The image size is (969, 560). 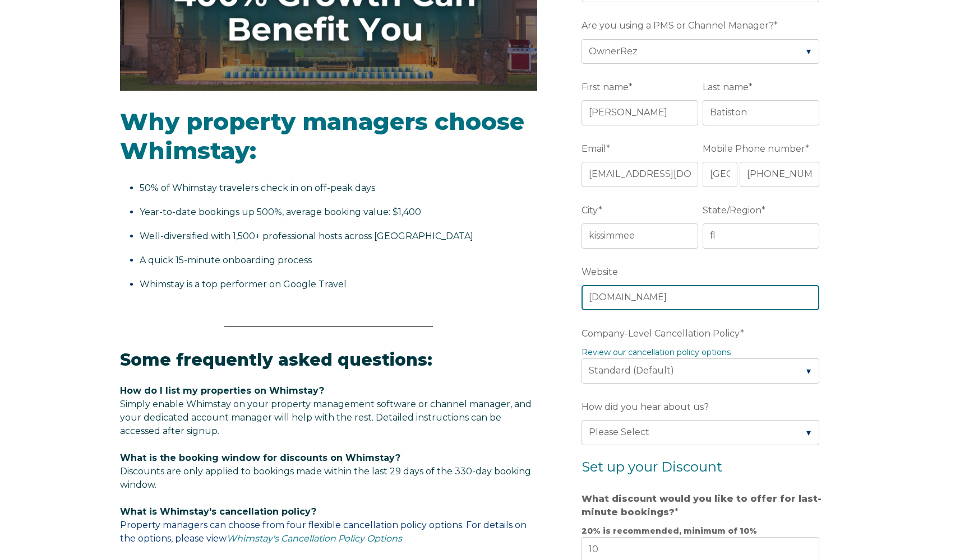 What do you see at coordinates (243, 284) in the screenshot?
I see `span: Whimstay is a top performer on Google Travel` at bounding box center [243, 284].